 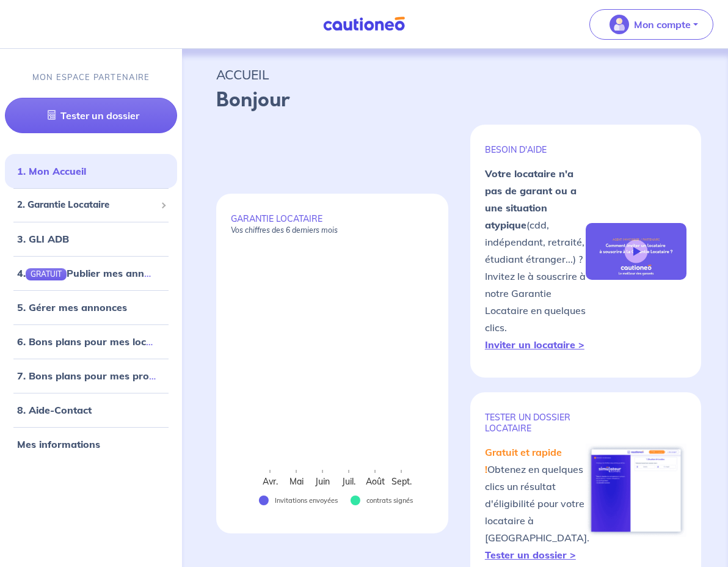 What do you see at coordinates (285, 230) in the screenshot?
I see `em: Vos chiffres des 6 derniers mois` at bounding box center [285, 230].